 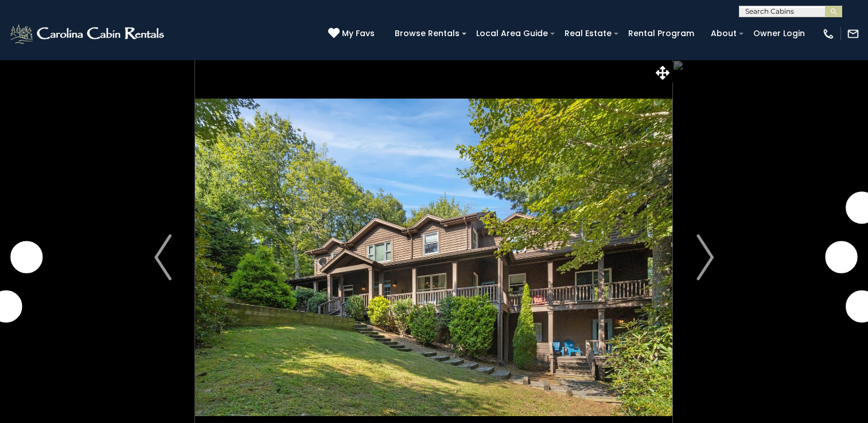 What do you see at coordinates (828, 34) in the screenshot?
I see `img: phone-regular-white.png` at bounding box center [828, 34].